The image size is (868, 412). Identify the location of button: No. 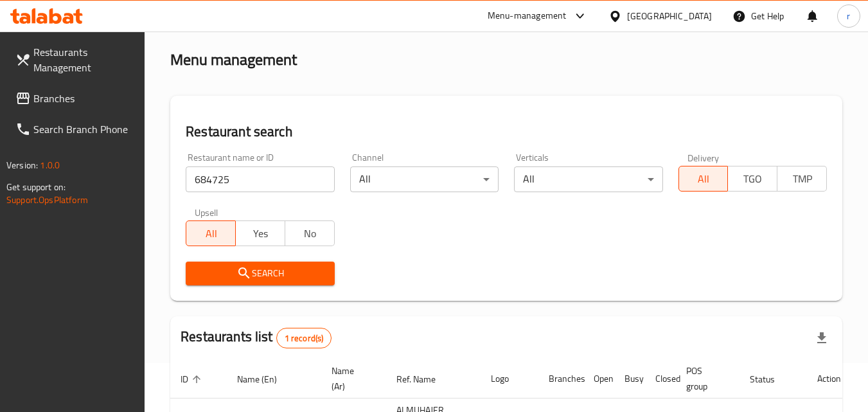
(309, 234).